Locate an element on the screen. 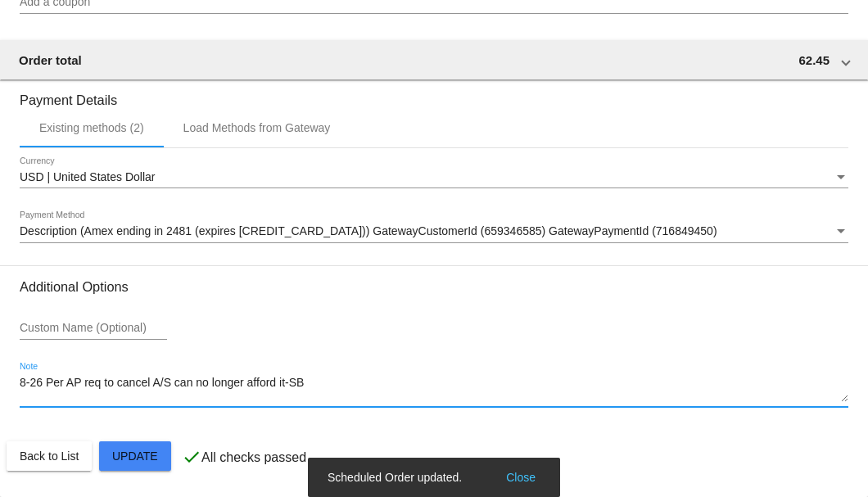 Image resolution: width=868 pixels, height=497 pixels. span: Update is located at coordinates (135, 456).